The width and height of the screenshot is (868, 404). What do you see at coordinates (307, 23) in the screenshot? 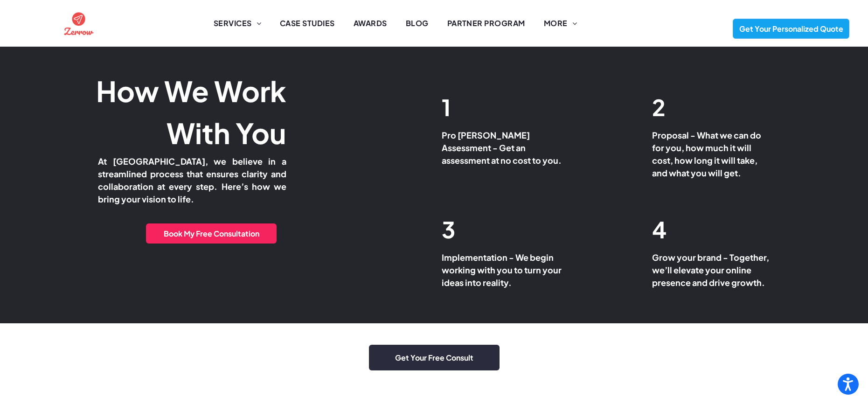
I see `a: CASE STUDIES` at bounding box center [307, 23].